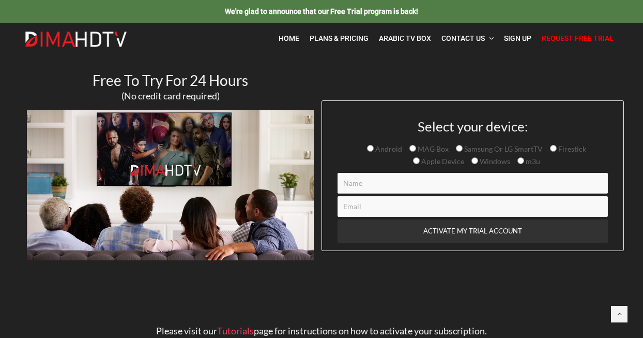 The width and height of the screenshot is (643, 338). What do you see at coordinates (322, 11) in the screenshot?
I see `span: We're glad to announce that our Free Trial program is back!` at bounding box center [322, 11].